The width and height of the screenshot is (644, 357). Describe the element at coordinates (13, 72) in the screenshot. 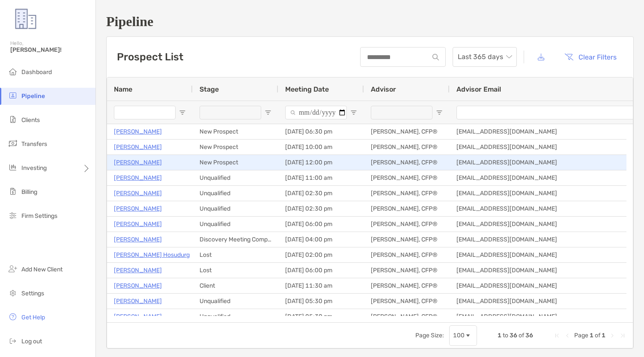

I see `img: dashboard icon` at that location.